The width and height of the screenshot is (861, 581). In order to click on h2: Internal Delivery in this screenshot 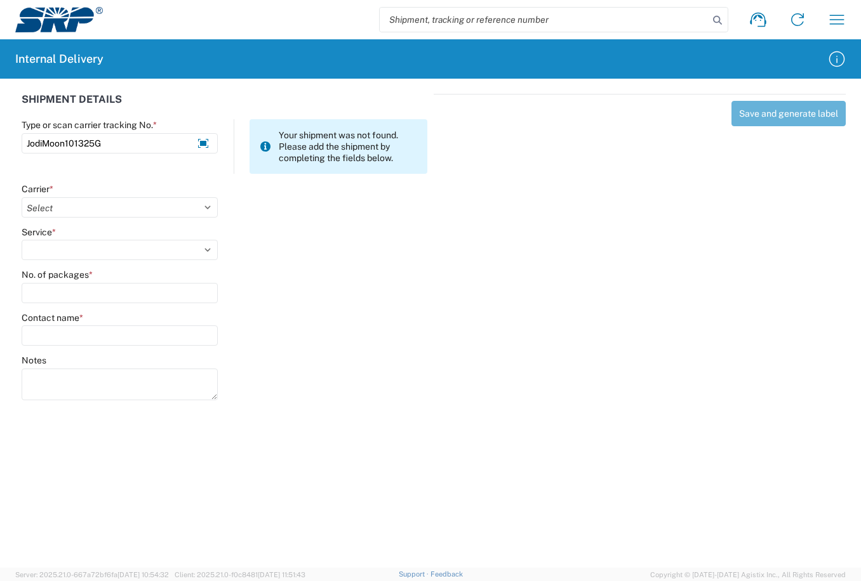, I will do `click(59, 59)`.